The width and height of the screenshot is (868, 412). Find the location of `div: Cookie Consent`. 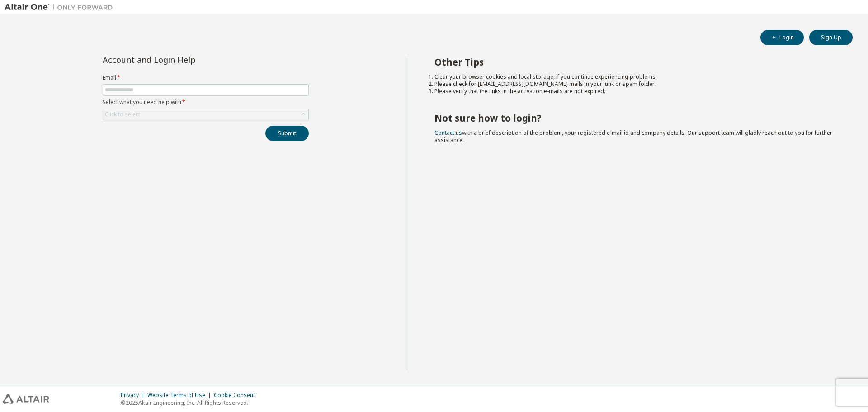

div: Cookie Consent is located at coordinates (237, 395).